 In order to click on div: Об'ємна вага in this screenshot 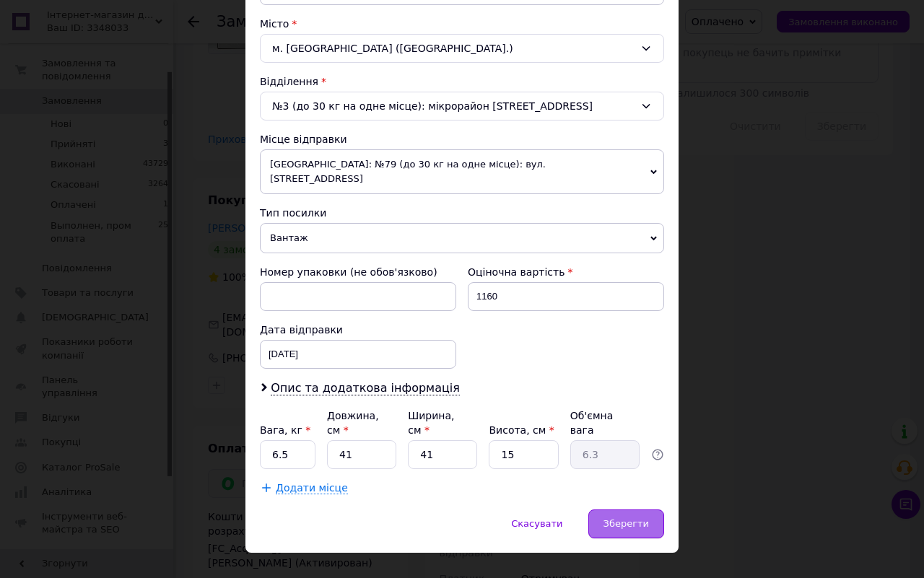, I will do `click(605, 423)`.